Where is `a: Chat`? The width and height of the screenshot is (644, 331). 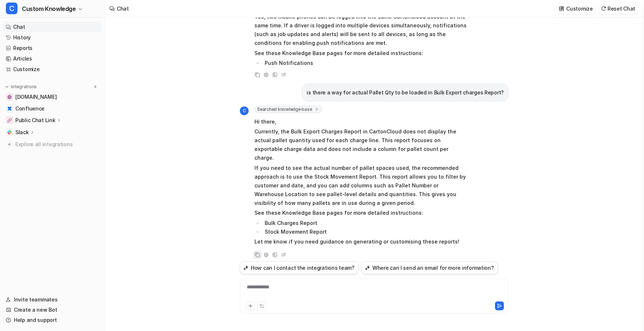 a: Chat is located at coordinates (52, 27).